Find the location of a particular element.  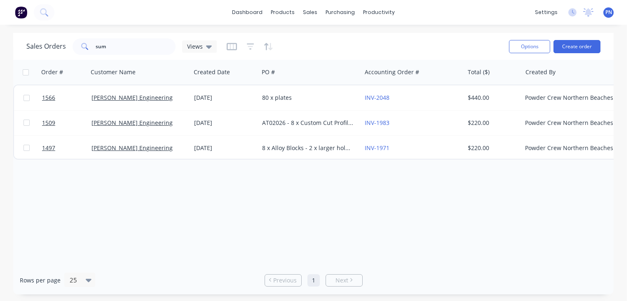

div: 80 x plates is located at coordinates (308, 98).